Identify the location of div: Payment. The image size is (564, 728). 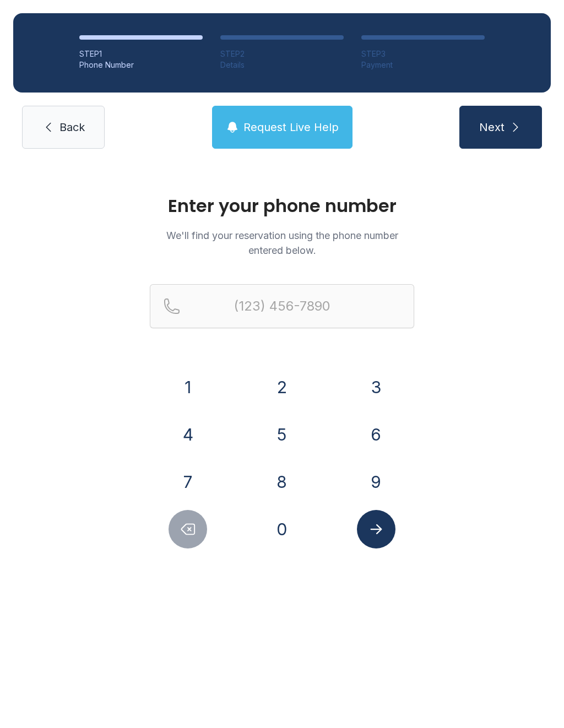
(423, 65).